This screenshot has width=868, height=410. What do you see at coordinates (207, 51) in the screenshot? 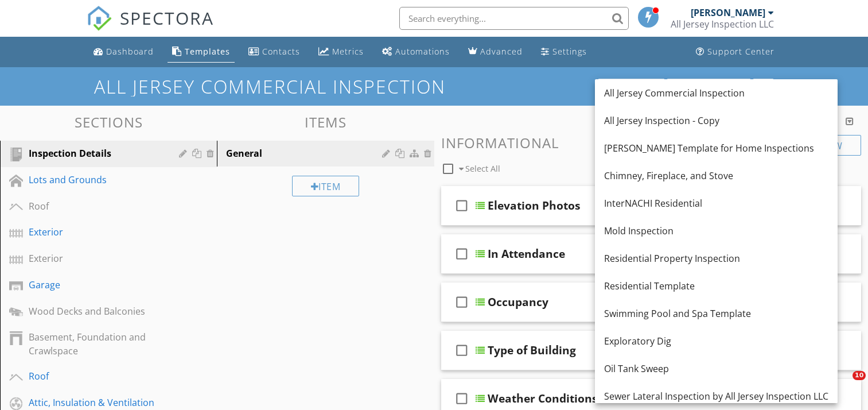
I see `div: Templates` at bounding box center [207, 51].